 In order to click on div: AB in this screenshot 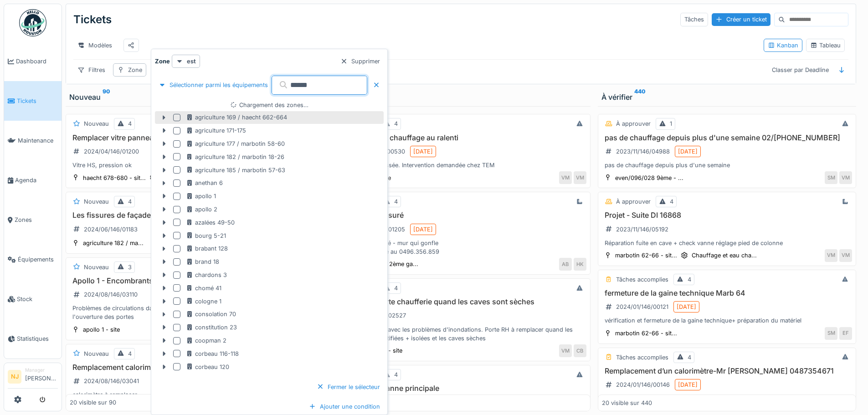, I will do `click(565, 264)`.